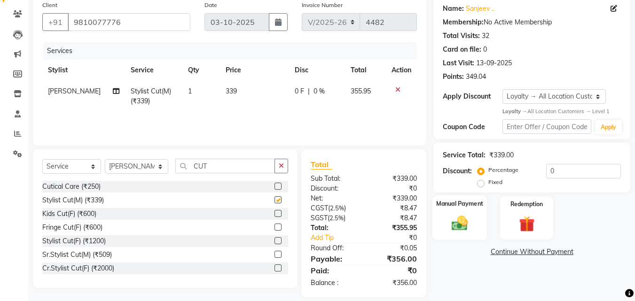 The image size is (635, 301). I want to click on div: Service Total:, so click(464, 155).